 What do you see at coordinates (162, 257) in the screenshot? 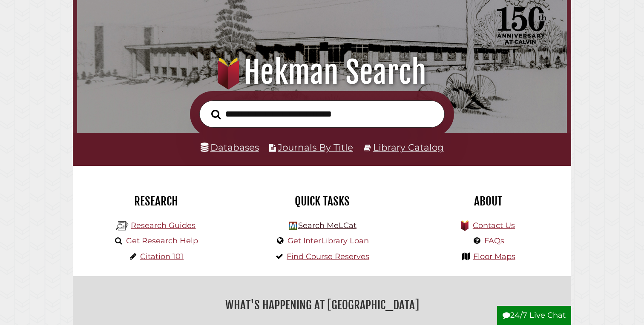
I see `a: Citation 101` at bounding box center [162, 257].